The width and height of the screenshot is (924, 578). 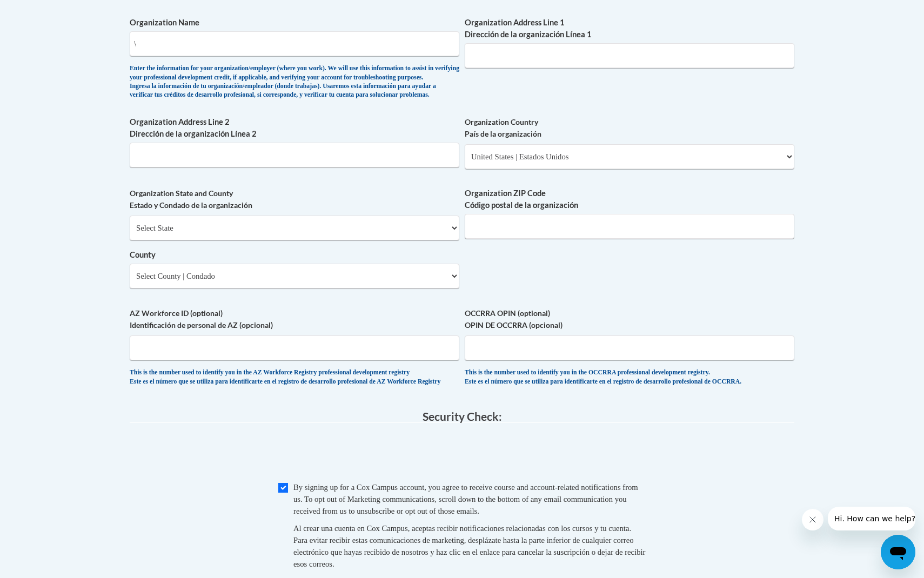 What do you see at coordinates (629, 28) in the screenshot?
I see `label: Organization Address Line 1 Dirección de la organización Línea 1` at bounding box center [629, 28].